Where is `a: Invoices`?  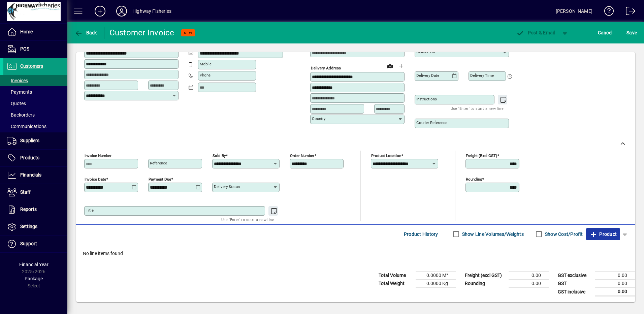 a: Invoices is located at coordinates (35, 80).